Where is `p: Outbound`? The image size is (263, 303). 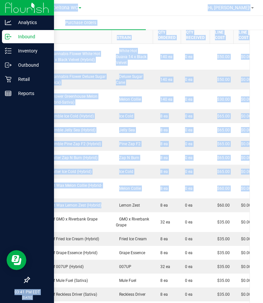 p: Outbound is located at coordinates (31, 65).